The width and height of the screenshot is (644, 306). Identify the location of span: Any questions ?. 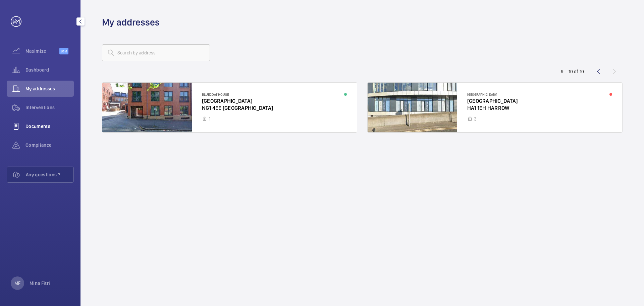
(50, 174).